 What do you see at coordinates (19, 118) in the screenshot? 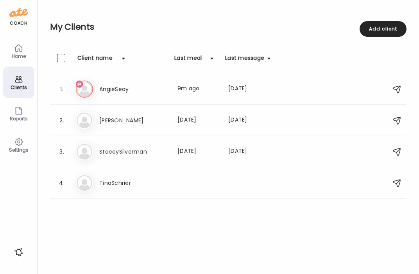
I see `div: Reports` at bounding box center [19, 118].